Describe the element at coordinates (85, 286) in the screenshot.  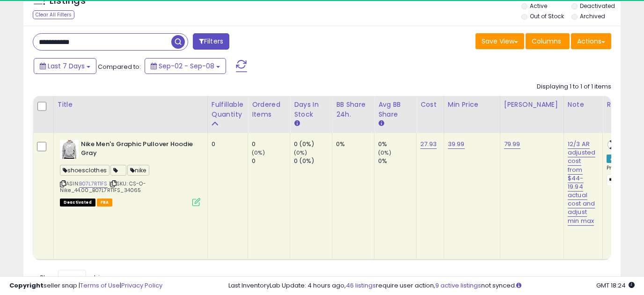
I see `div: seller snap | |` at that location.